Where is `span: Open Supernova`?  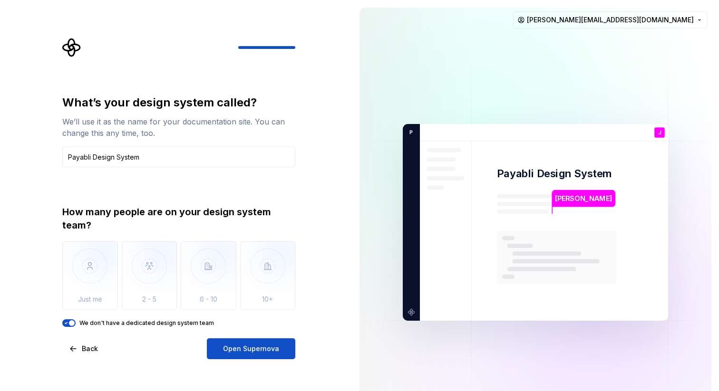 span: Open Supernova is located at coordinates (251, 349).